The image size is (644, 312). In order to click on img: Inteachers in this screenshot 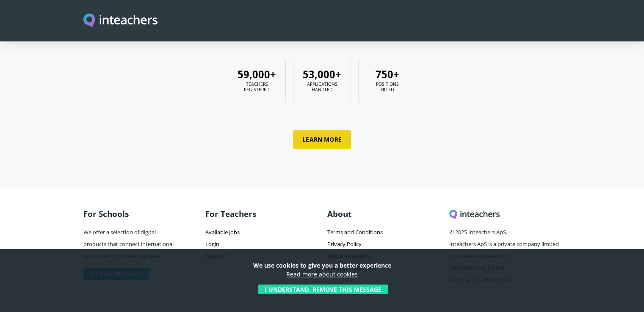, I will do `click(120, 20)`.